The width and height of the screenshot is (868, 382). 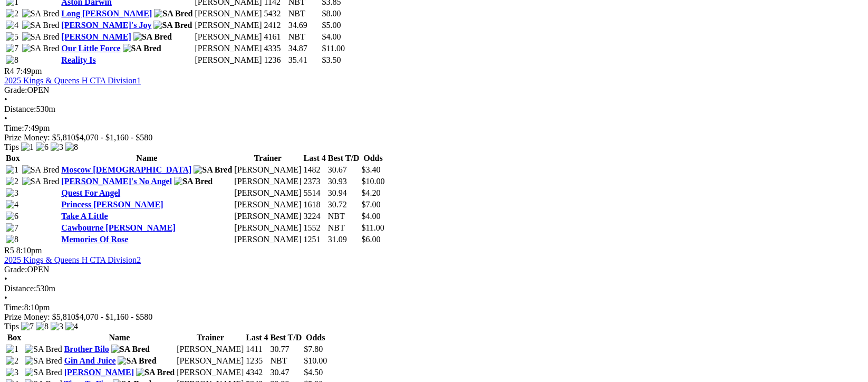 I want to click on th: Trainer, so click(x=267, y=158).